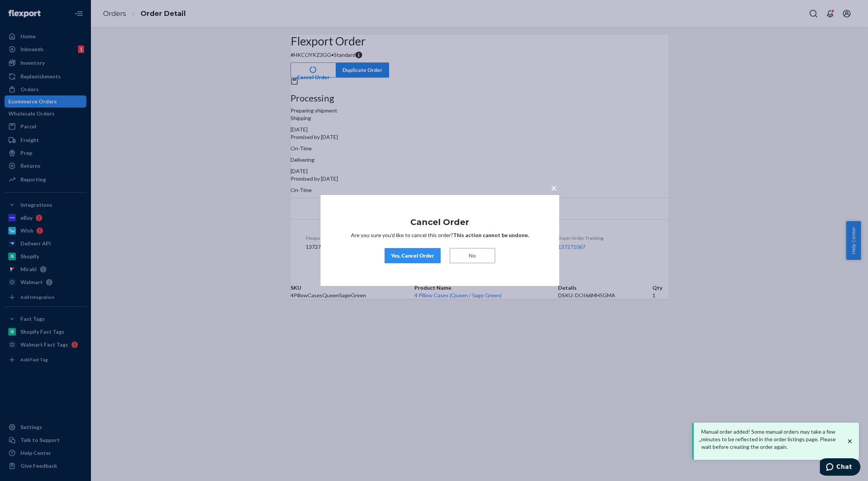 This screenshot has height=481, width=868. What do you see at coordinates (24, 8) in the screenshot?
I see `span: Chat` at bounding box center [24, 8].